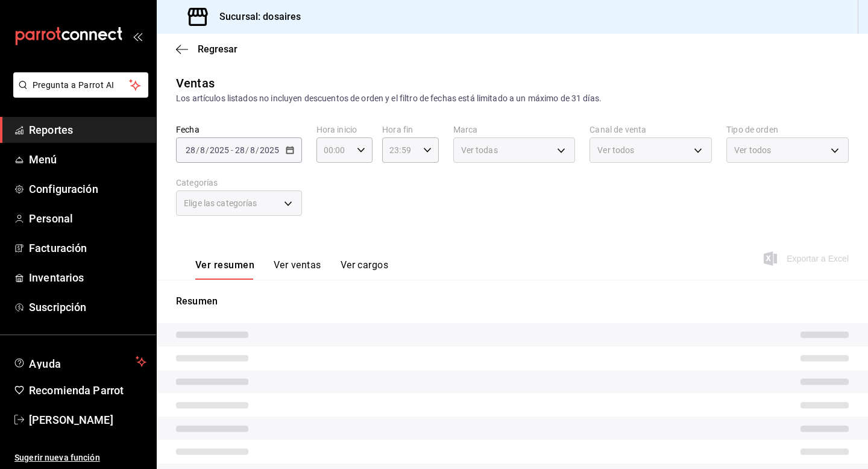  What do you see at coordinates (79, 94) in the screenshot?
I see `a: Pregunta a Parrot AI` at bounding box center [79, 94].